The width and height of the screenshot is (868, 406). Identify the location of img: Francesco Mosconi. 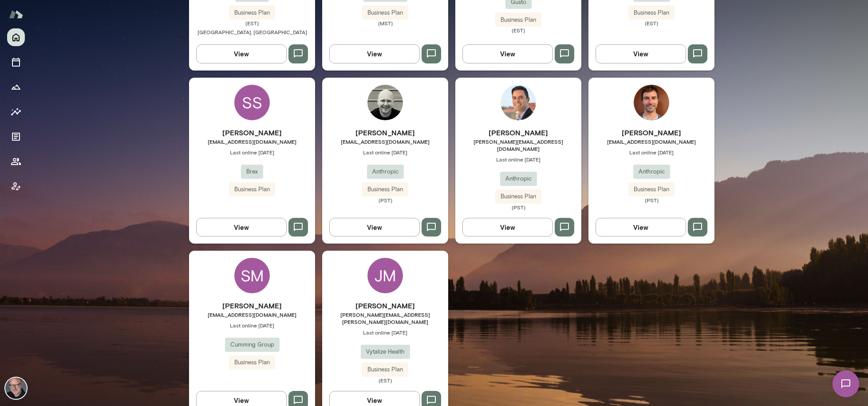
(652, 103).